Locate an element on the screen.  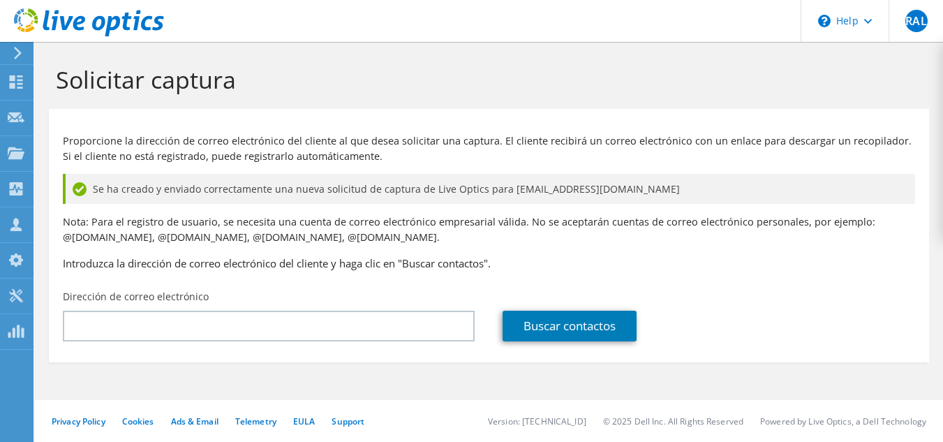
a: Buscar contactos is located at coordinates (569, 326).